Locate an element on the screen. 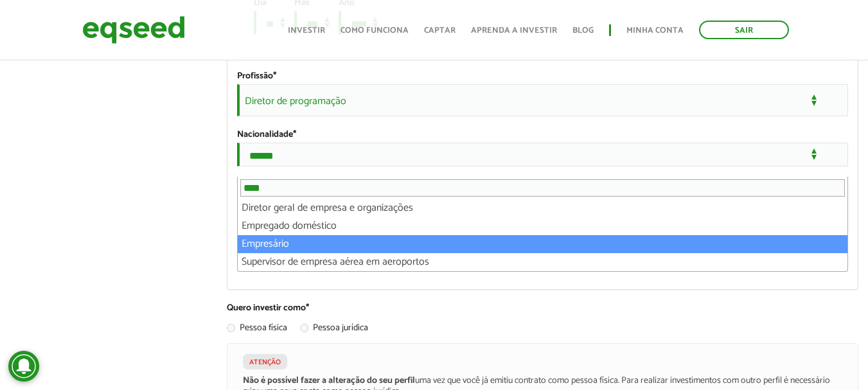 The height and width of the screenshot is (390, 868). span: Diretor de programação is located at coordinates (542, 100).